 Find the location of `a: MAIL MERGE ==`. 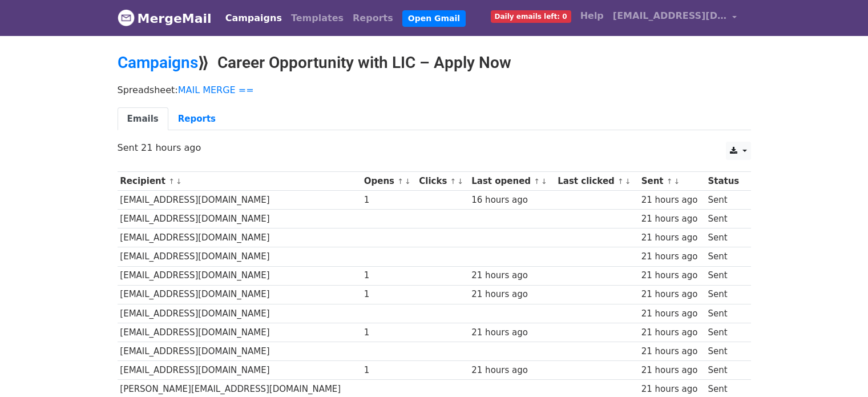

a: MAIL MERGE == is located at coordinates (216, 89).